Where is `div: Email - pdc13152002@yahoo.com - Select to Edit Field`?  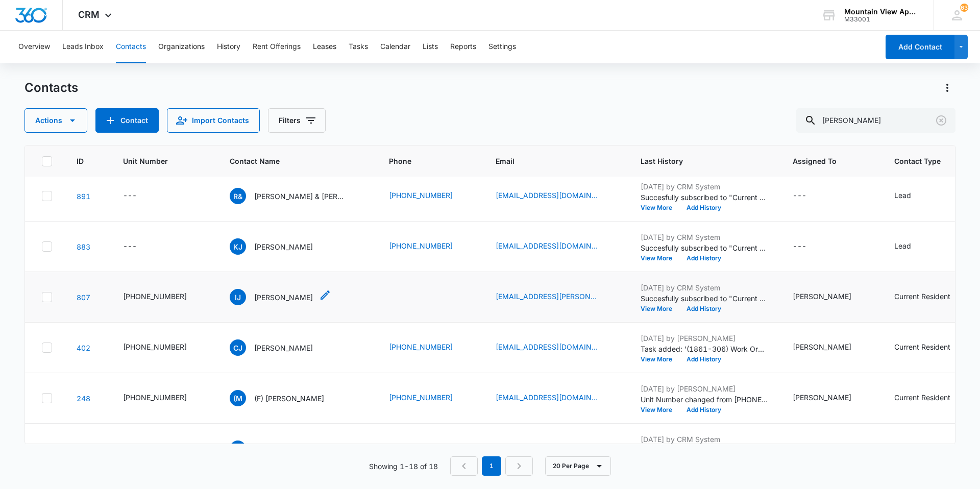 div: Email - pdc13152002@yahoo.com - Select to Edit Field is located at coordinates (556, 448).